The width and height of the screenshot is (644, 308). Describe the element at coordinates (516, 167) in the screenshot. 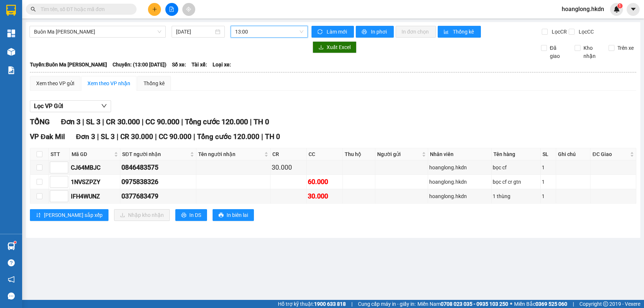

I see `div: bọc cf` at that location.